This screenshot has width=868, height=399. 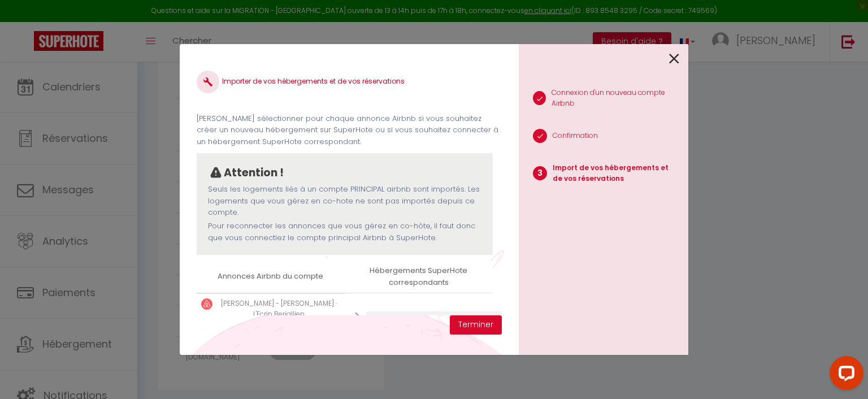 I want to click on p: Connexion d'un nouveau compte Airbnb, so click(x=615, y=98).